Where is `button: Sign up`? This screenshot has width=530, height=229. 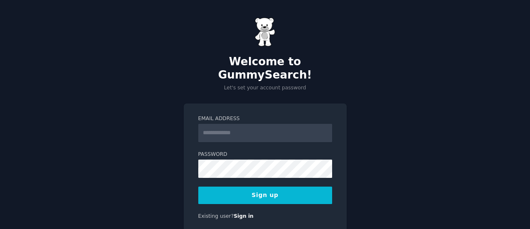
button: Sign up is located at coordinates (265, 195).